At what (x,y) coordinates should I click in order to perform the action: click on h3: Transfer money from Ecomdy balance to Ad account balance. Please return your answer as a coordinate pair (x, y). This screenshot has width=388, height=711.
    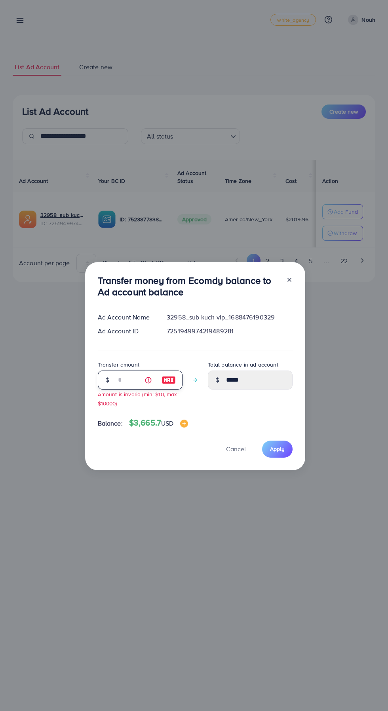
    Looking at the image, I should click on (189, 286).